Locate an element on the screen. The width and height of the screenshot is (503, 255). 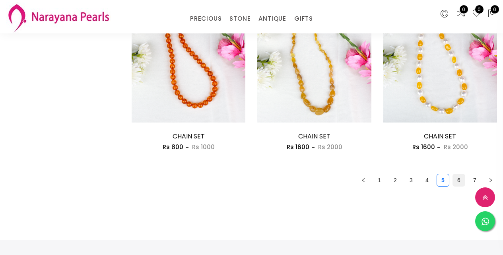
a: 1 is located at coordinates (380, 180).